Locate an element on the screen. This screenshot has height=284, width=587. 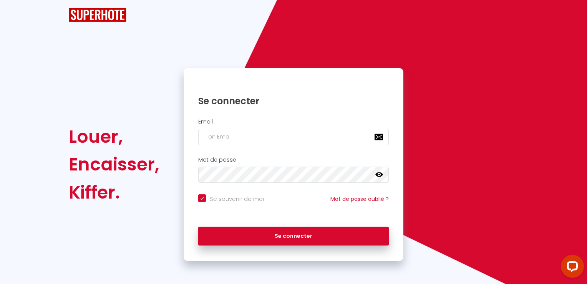
div: Encaisser, is located at coordinates (114, 164).